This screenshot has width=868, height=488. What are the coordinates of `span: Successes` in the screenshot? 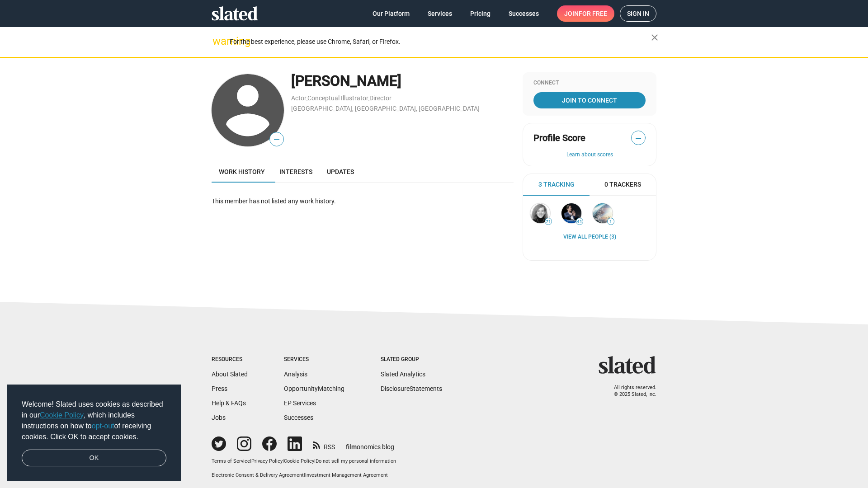 It's located at (523, 14).